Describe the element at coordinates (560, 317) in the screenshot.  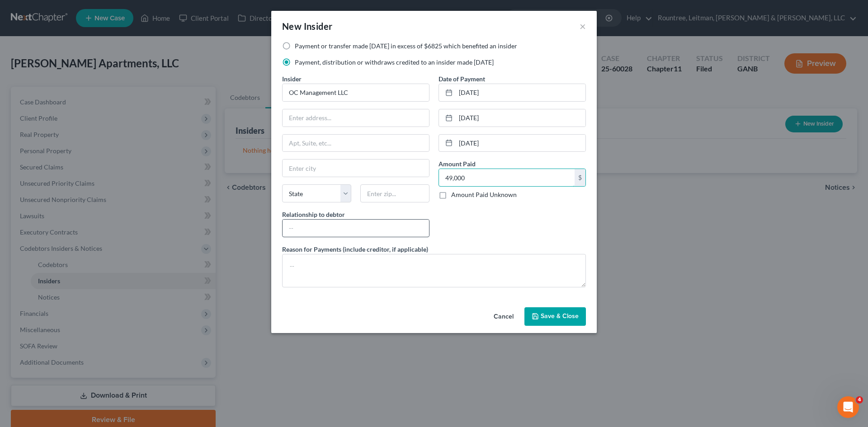
I see `span: Save & Close` at that location.